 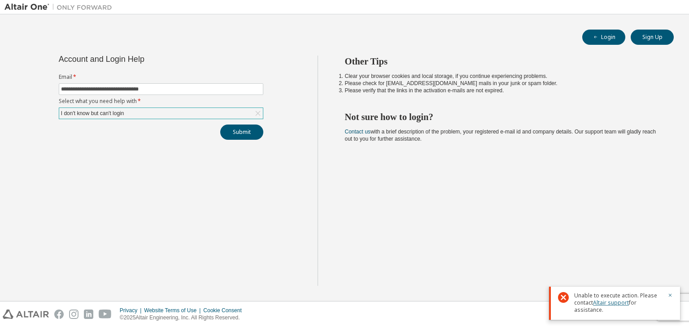 What do you see at coordinates (161, 77) in the screenshot?
I see `label: Email` at bounding box center [161, 77].